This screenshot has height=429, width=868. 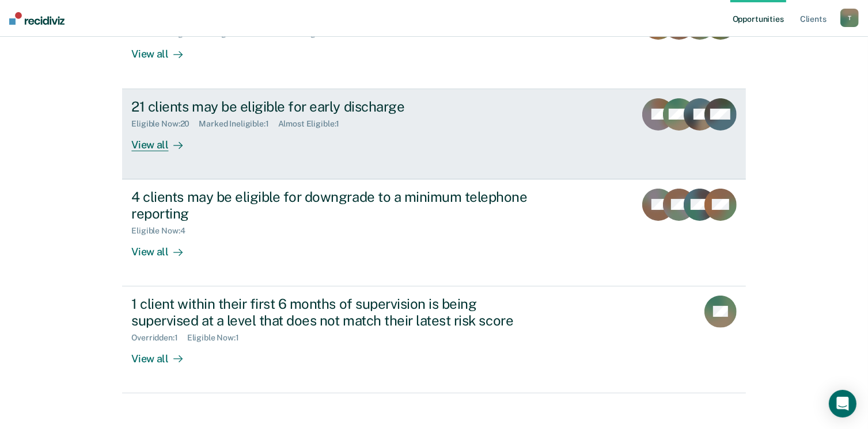 What do you see at coordinates (850, 18) in the screenshot?
I see `div: T` at bounding box center [850, 18].